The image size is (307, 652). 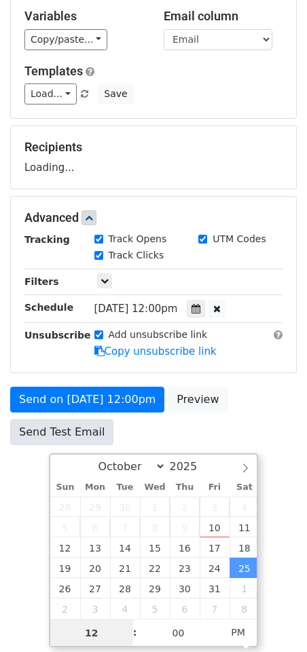 What do you see at coordinates (155, 487) in the screenshot?
I see `span: Wed` at bounding box center [155, 487].